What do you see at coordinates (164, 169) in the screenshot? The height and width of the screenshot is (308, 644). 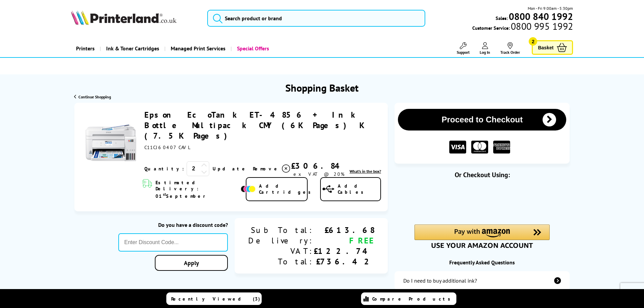 I see `span: Quantity:` at bounding box center [164, 169].